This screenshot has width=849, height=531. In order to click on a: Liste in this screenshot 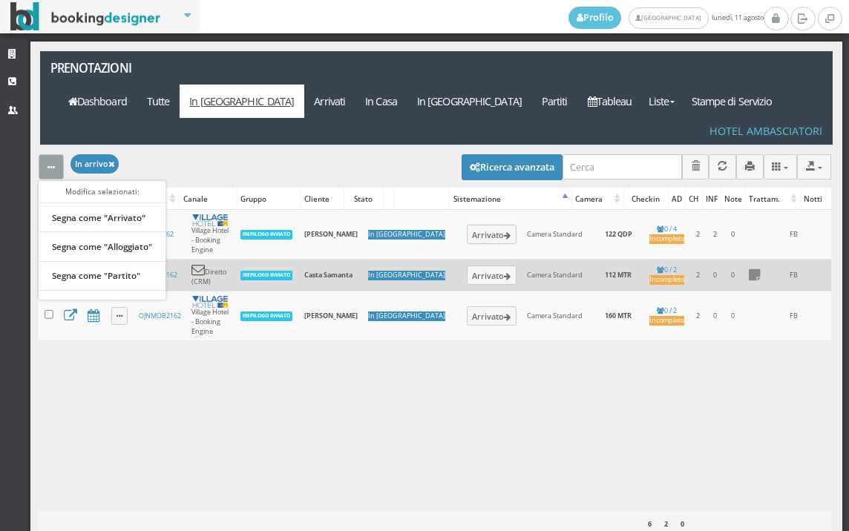, I will do `click(661, 101)`.